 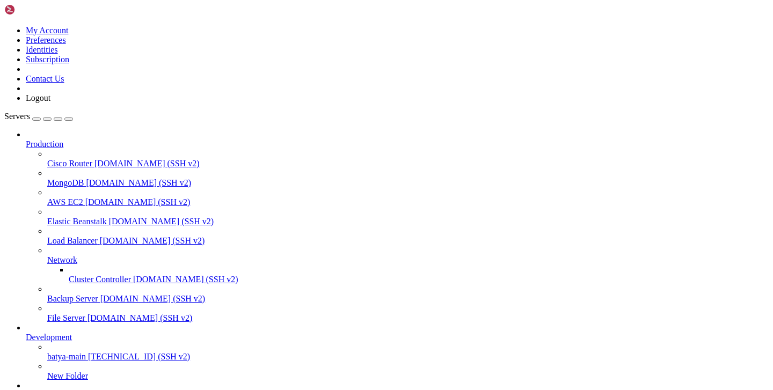 I want to click on span: Production, so click(x=45, y=144).